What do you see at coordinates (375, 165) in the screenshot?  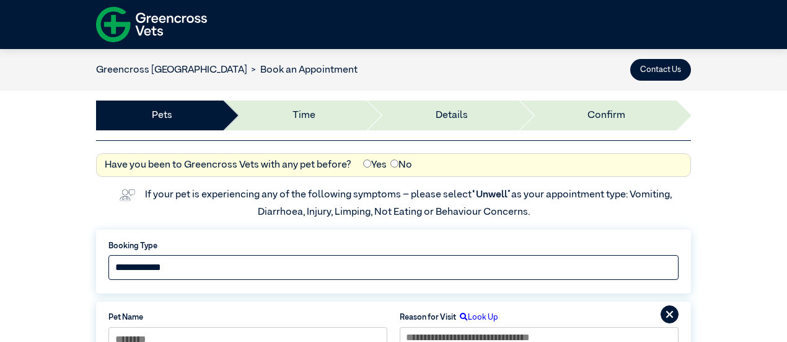 I see `label: Yes` at bounding box center [375, 165].